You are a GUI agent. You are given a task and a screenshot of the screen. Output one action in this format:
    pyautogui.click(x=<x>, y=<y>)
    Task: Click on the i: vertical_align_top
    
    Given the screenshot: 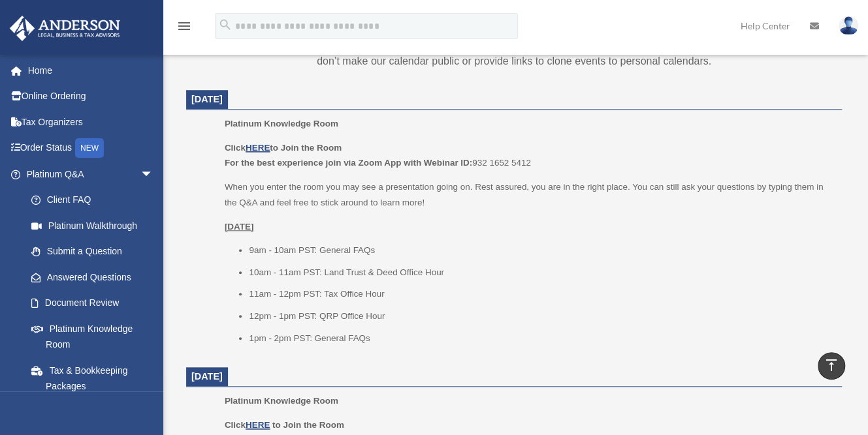 What is the action you would take?
    pyautogui.click(x=831, y=366)
    